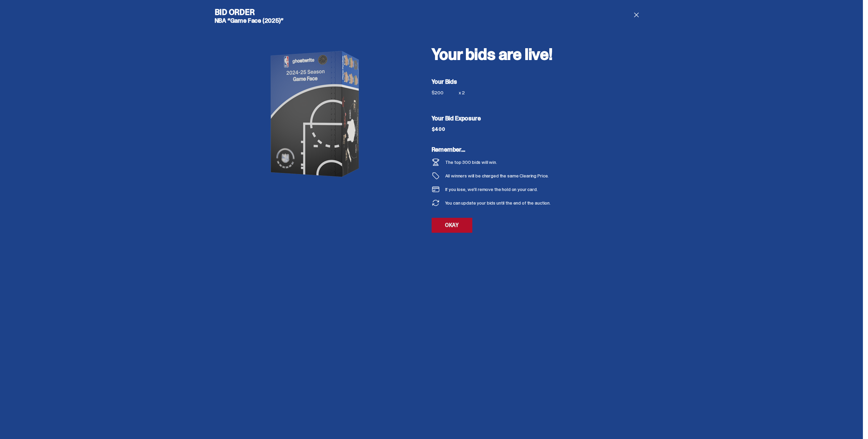 The width and height of the screenshot is (868, 439). I want to click on div: You can update your bids until the end of the auction., so click(498, 203).